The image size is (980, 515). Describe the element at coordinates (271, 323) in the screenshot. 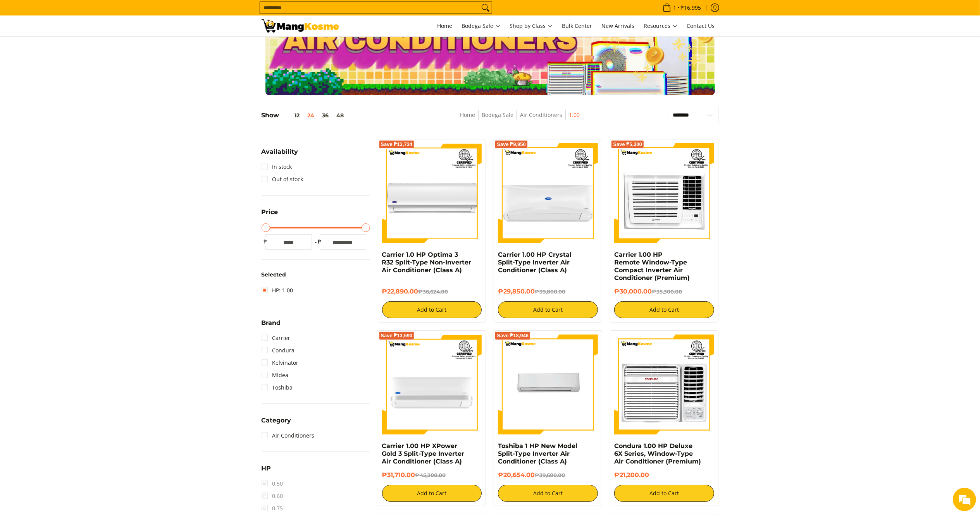

I see `span: Brand` at that location.